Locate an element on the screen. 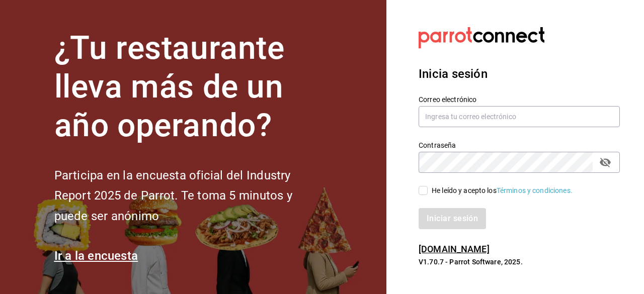 The width and height of the screenshot is (644, 294). button: passwordField is located at coordinates (605, 162).